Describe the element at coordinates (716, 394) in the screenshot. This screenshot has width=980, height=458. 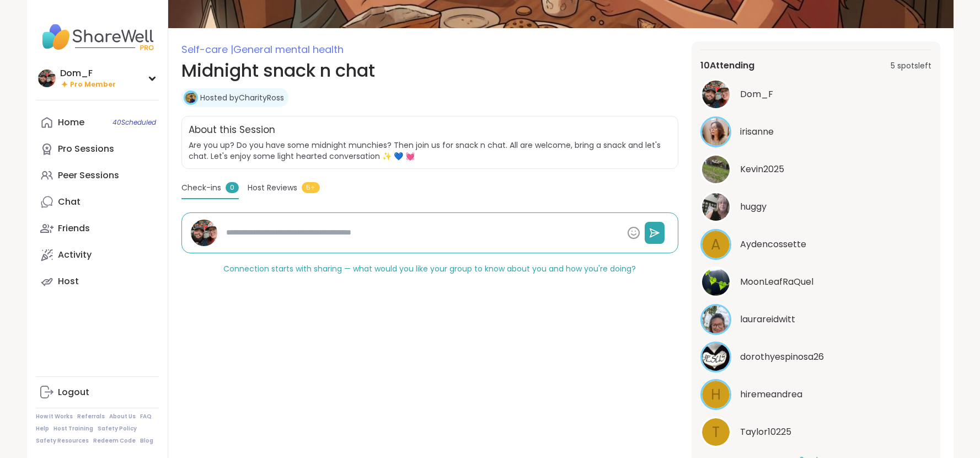
I see `span: h` at that location.